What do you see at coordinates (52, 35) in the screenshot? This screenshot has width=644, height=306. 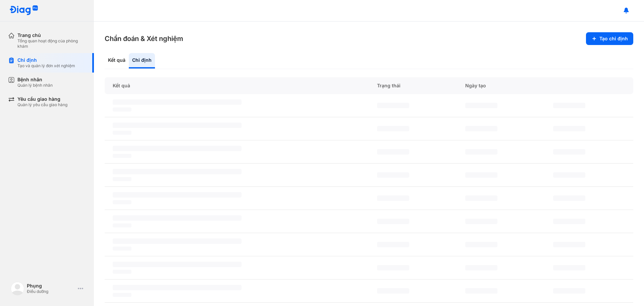 I see `div: Trang chủ` at bounding box center [52, 35].